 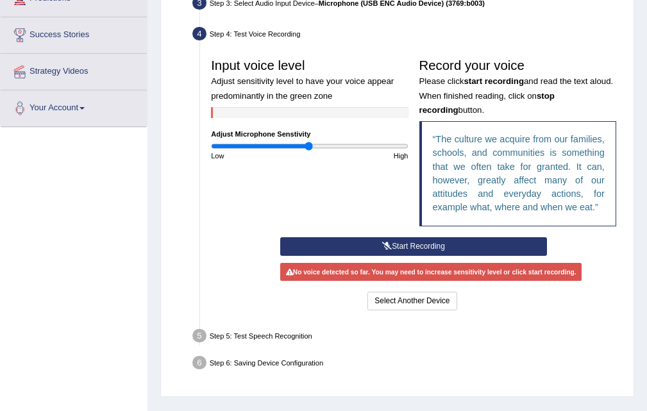 What do you see at coordinates (411, 301) in the screenshot?
I see `button: Select Another Device` at bounding box center [411, 301].